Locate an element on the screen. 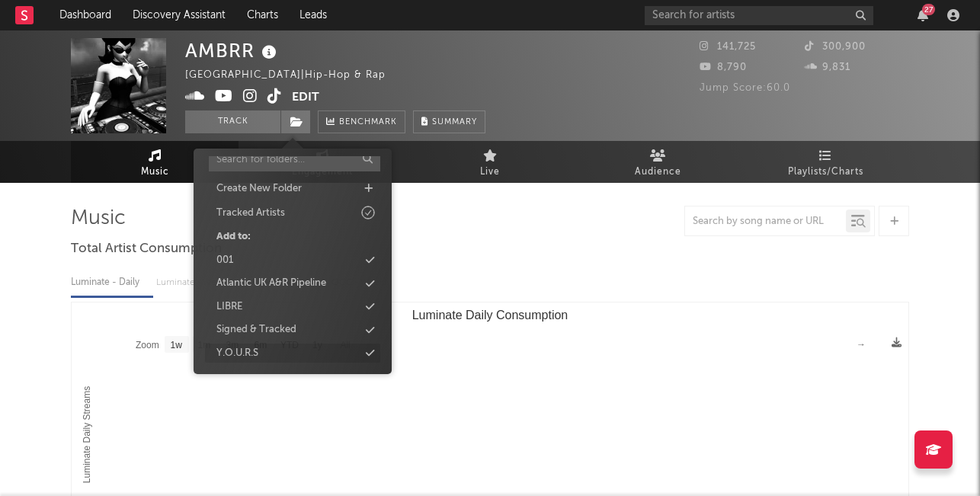 This screenshot has width=980, height=496. a: Playlists/Charts is located at coordinates (826, 162).